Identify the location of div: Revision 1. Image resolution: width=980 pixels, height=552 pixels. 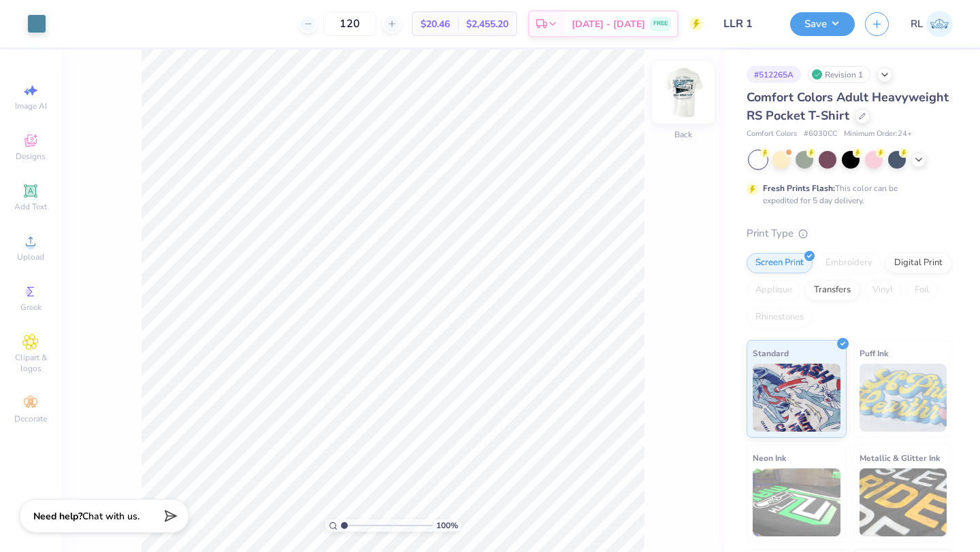
(839, 74).